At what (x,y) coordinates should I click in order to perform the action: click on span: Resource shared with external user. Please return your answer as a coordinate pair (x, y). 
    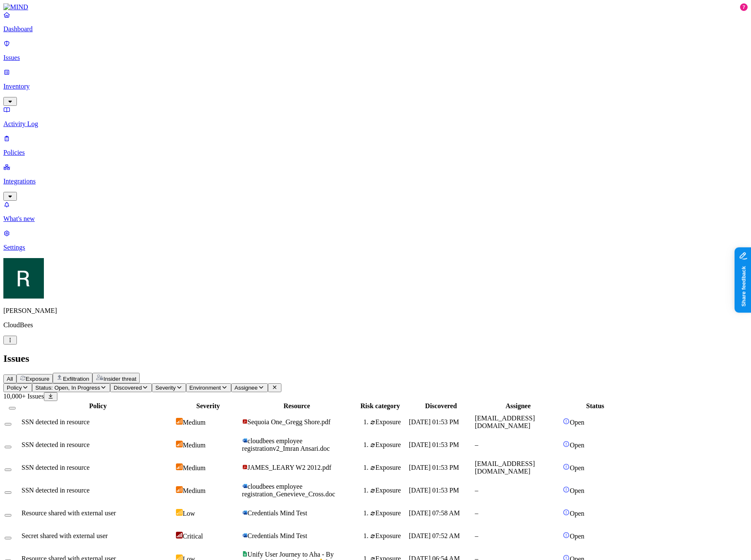
    Looking at the image, I should click on (69, 513).